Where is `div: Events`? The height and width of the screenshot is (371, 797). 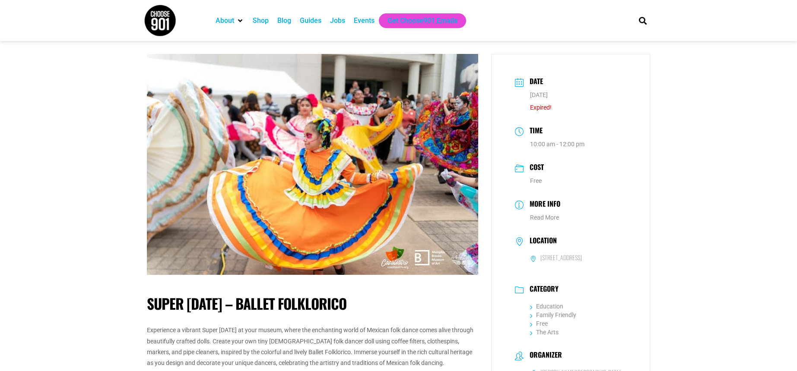 div: Events is located at coordinates (364, 21).